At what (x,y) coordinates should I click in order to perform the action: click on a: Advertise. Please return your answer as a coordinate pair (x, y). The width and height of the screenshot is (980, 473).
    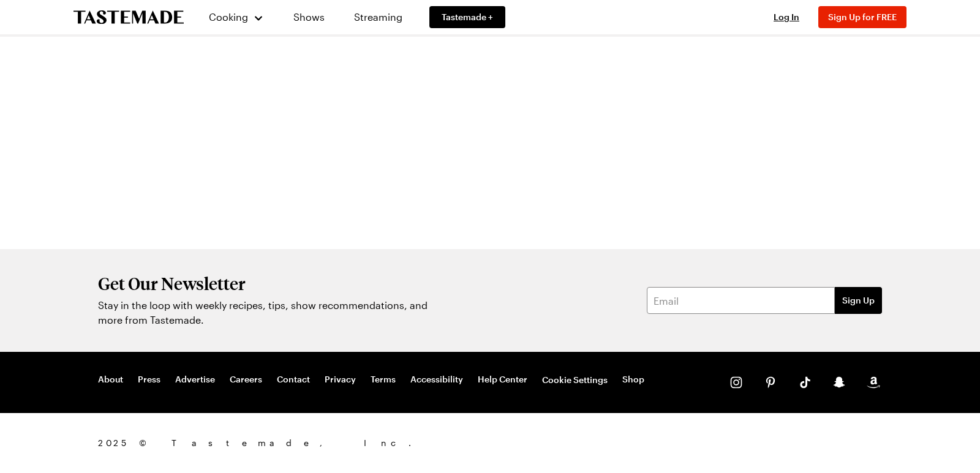
    Looking at the image, I should click on (195, 380).